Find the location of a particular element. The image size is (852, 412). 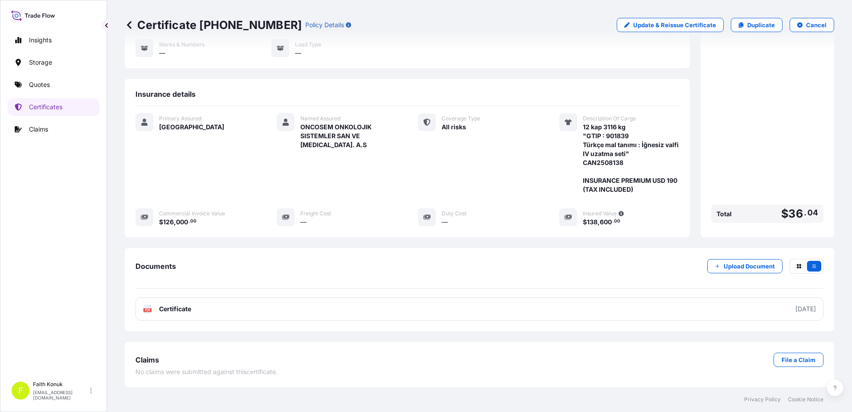

a: File a Claim is located at coordinates (798, 359).